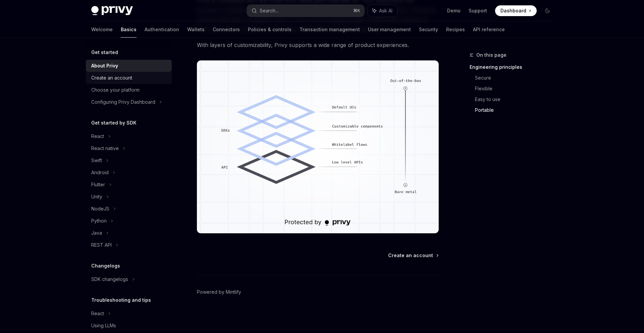 Image resolution: width=644 pixels, height=333 pixels. Describe the element at coordinates (317, 45) in the screenshot. I see `span: With layers of customizability, Privy supports a wide range of product experiences.` at that location.